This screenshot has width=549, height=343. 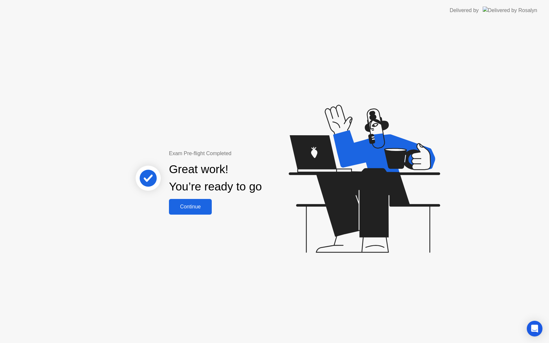 I want to click on button: Continue, so click(x=190, y=207).